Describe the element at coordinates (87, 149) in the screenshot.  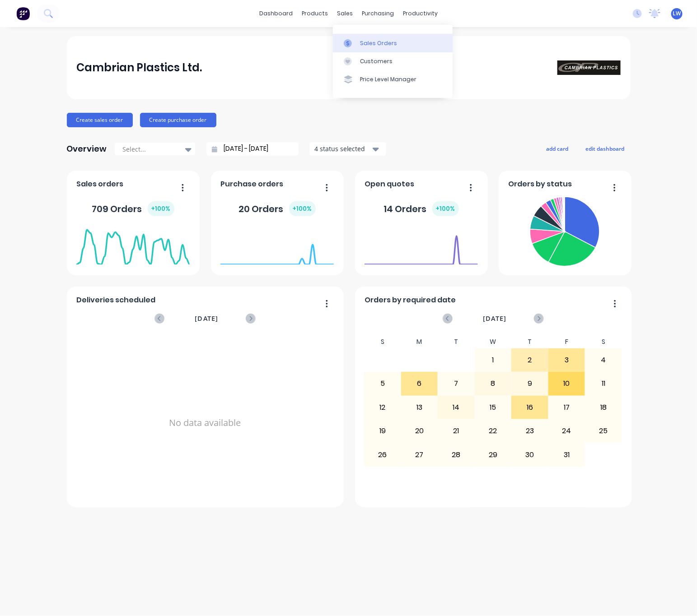
I see `div: Overview` at that location.